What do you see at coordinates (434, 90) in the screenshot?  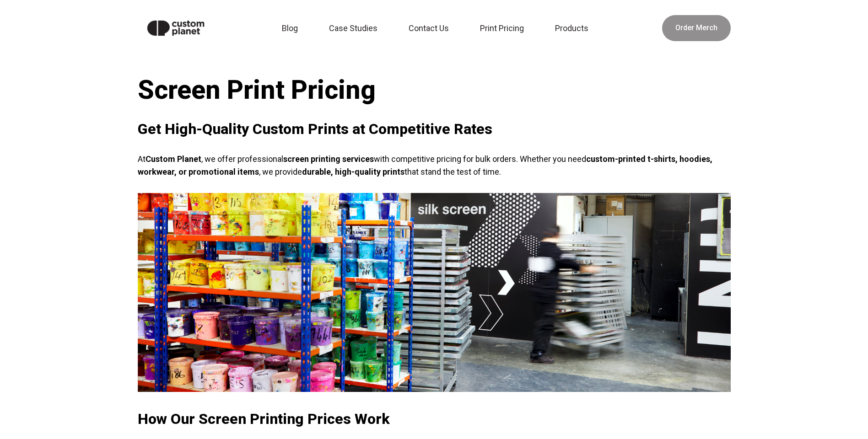 I see `h1: Screen Print Pricing` at bounding box center [434, 90].